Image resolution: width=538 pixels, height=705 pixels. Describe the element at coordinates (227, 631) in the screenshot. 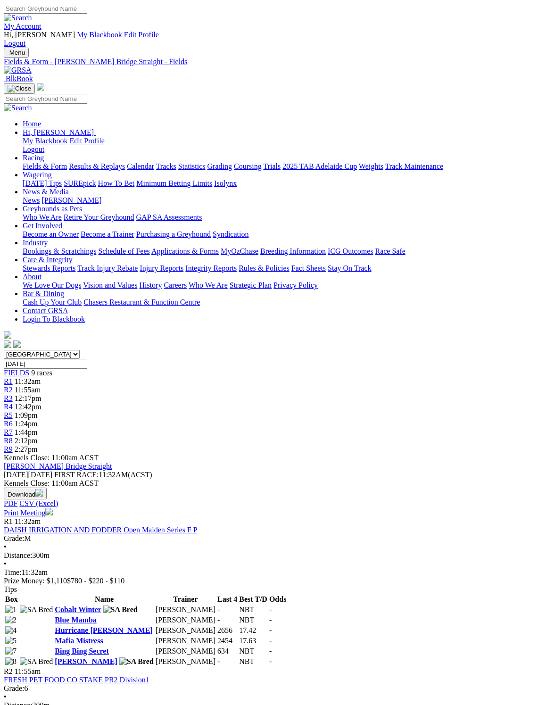

I see `td: 2656` at that location.